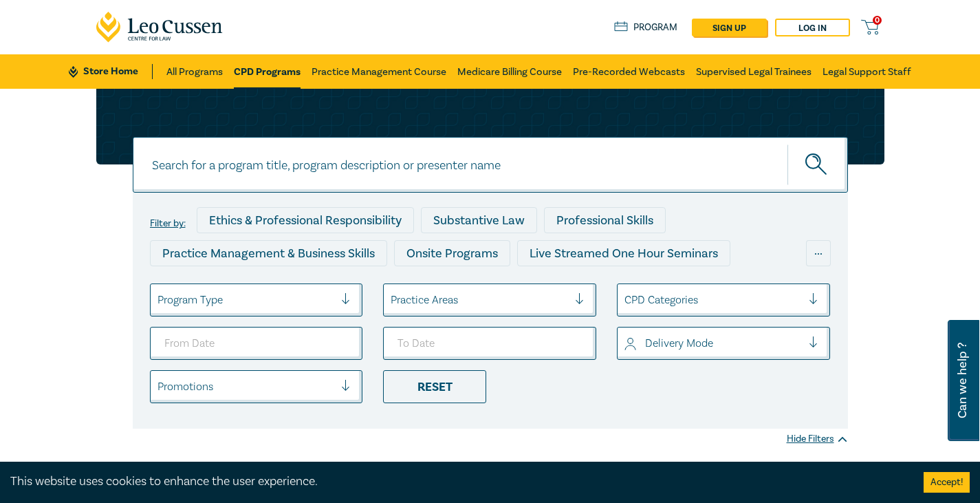 The height and width of the screenshot is (503, 980). What do you see at coordinates (754, 71) in the screenshot?
I see `a: Supervised Legal Trainees` at bounding box center [754, 71].